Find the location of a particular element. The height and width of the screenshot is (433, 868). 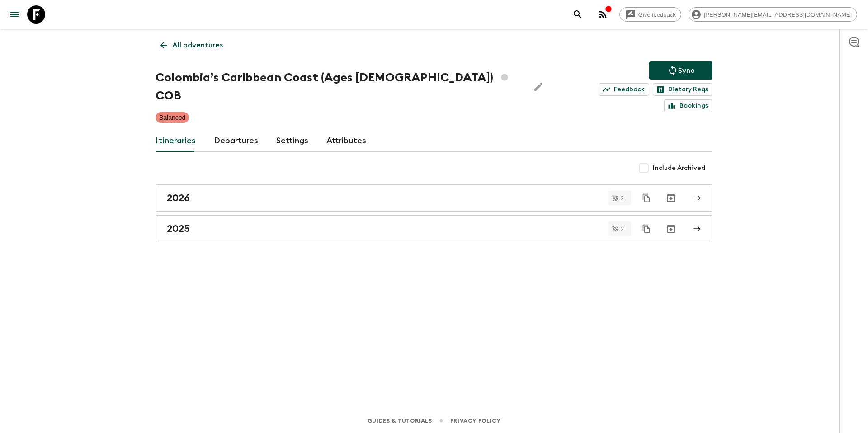

button: Sync adventure departures to the booking engine is located at coordinates (681, 71).